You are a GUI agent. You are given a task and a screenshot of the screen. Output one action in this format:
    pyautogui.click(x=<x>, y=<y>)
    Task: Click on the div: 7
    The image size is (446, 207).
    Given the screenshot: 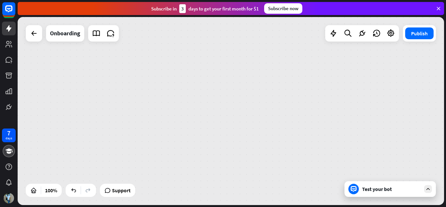 What is the action you would take?
    pyautogui.click(x=9, y=133)
    